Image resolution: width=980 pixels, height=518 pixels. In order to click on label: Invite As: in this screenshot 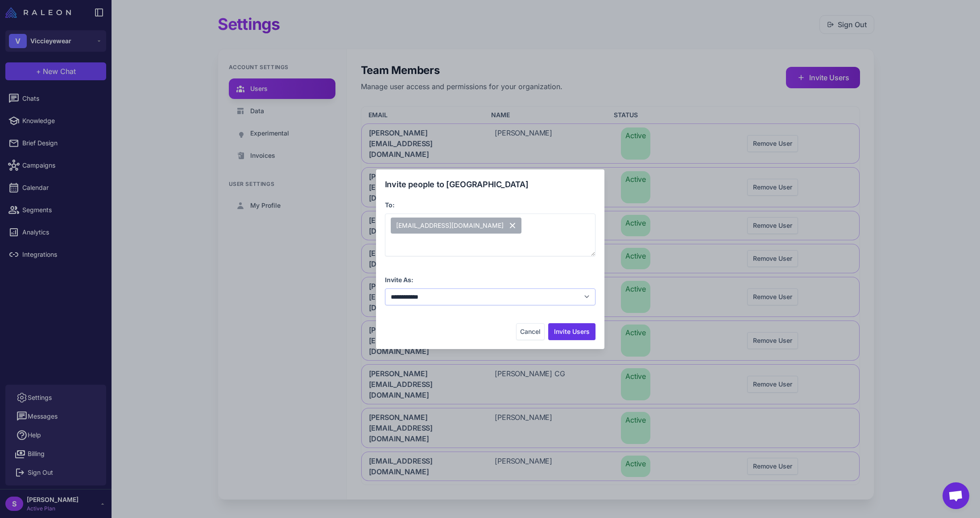, I will do `click(399, 280)`.